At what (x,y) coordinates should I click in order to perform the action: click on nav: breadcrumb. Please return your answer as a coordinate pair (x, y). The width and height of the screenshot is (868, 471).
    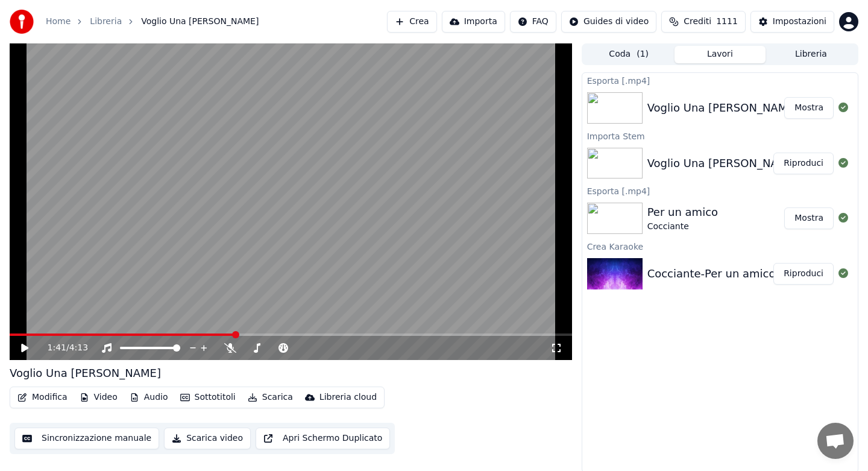
    Looking at the image, I should click on (152, 22).